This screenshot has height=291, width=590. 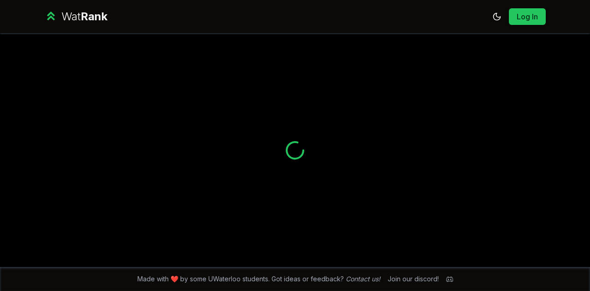 What do you see at coordinates (363, 278) in the screenshot?
I see `a: Contact us!` at bounding box center [363, 278].